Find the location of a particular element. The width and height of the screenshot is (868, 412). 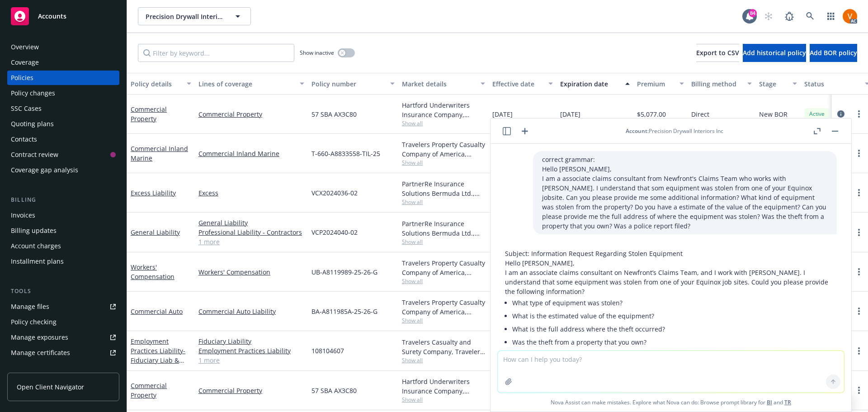

span: Open Client Navigator is located at coordinates (50, 387).